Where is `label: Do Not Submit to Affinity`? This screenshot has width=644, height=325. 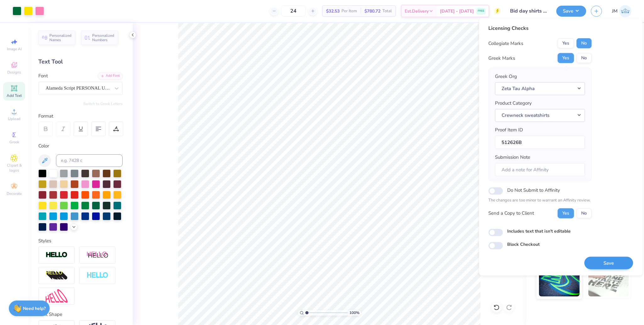 label: Do Not Submit to Affinity is located at coordinates (534, 190).